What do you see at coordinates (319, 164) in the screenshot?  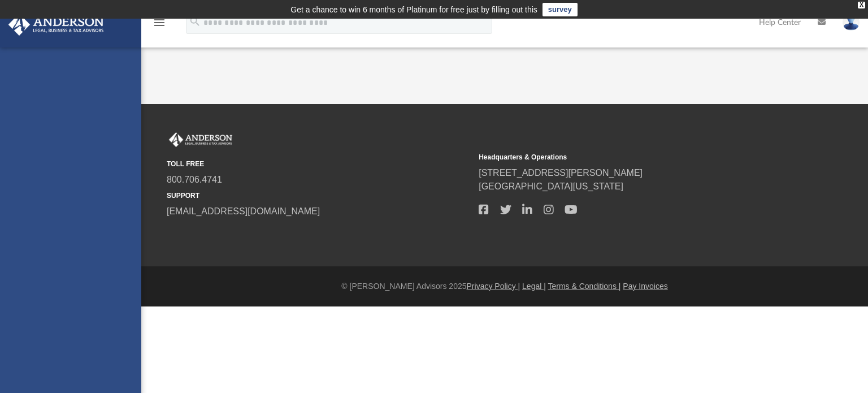 I see `small: TOLL FREE` at bounding box center [319, 164].